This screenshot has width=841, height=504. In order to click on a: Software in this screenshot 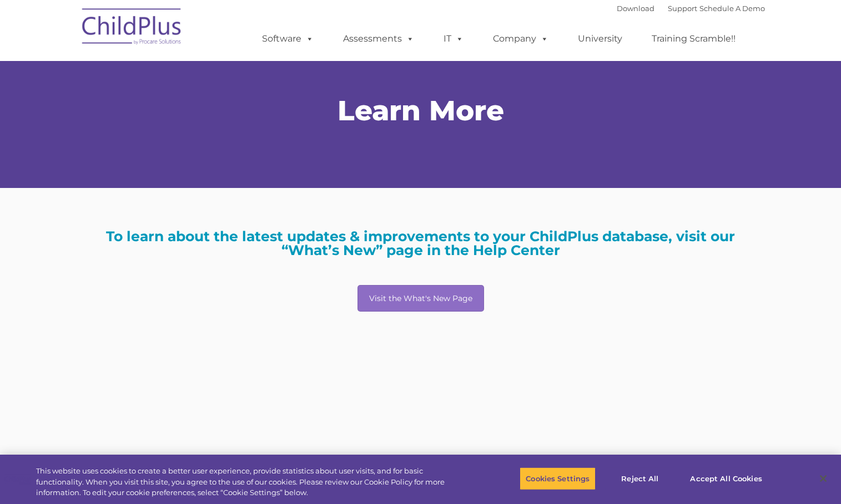, I will do `click(288, 39)`.